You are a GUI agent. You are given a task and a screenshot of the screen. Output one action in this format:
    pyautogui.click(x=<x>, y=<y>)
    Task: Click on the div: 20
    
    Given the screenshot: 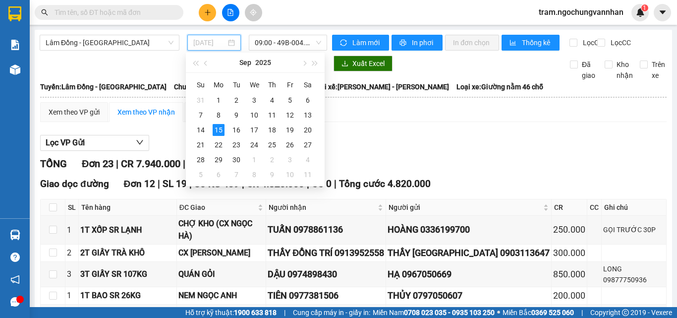 What is the action you would take?
    pyautogui.click(x=308, y=130)
    